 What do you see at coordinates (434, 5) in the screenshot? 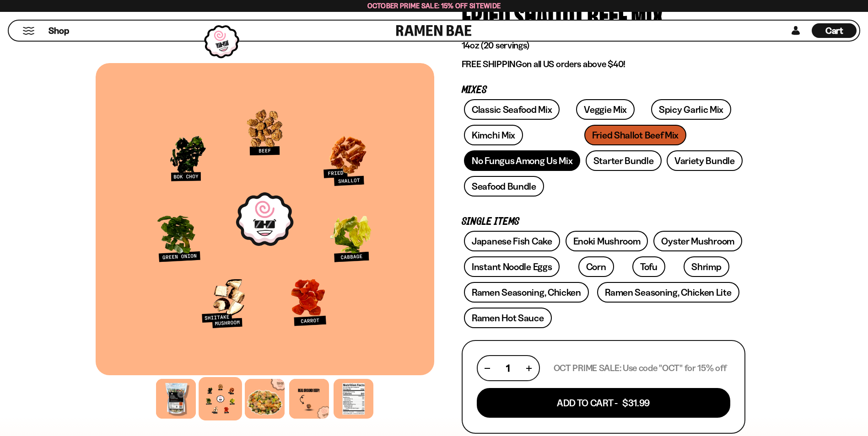
I see `span: October Prime Sale: 15% off Sitewide` at bounding box center [434, 5].